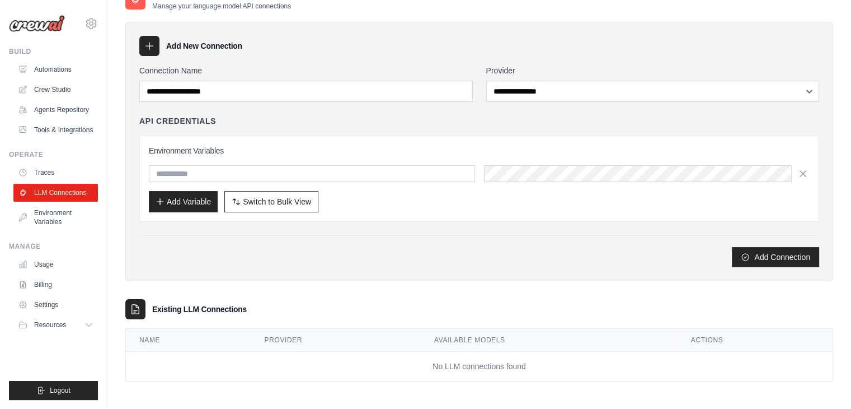 Image resolution: width=851 pixels, height=409 pixels. Describe the element at coordinates (177, 121) in the screenshot. I see `h4: API Credentials` at that location.